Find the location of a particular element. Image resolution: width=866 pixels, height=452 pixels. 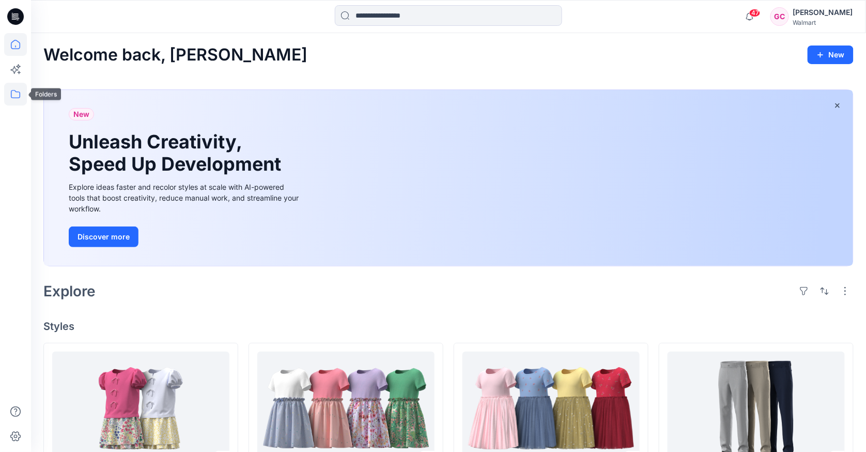

a: Discover more is located at coordinates (185, 237).